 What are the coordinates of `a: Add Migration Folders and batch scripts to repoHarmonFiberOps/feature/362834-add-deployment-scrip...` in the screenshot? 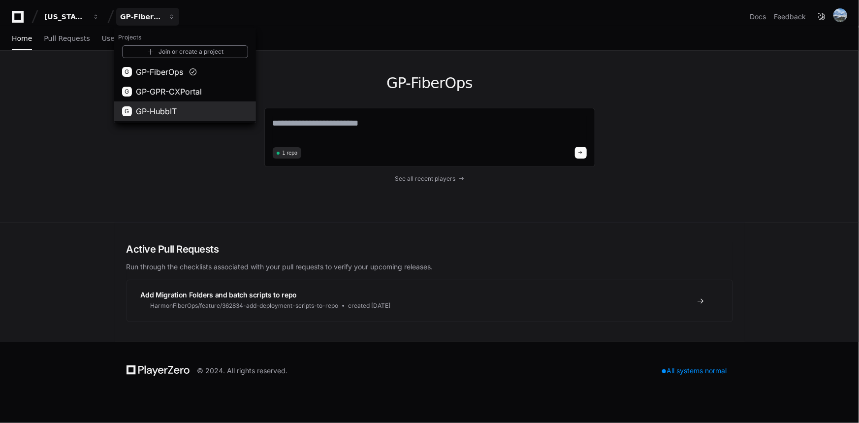 It's located at (430, 301).